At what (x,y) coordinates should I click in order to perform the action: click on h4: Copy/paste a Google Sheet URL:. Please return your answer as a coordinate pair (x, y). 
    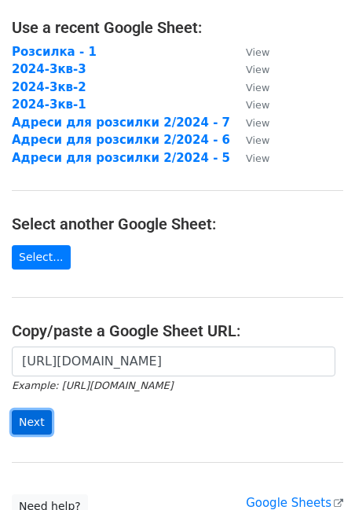
    Looking at the image, I should click on (178, 331).